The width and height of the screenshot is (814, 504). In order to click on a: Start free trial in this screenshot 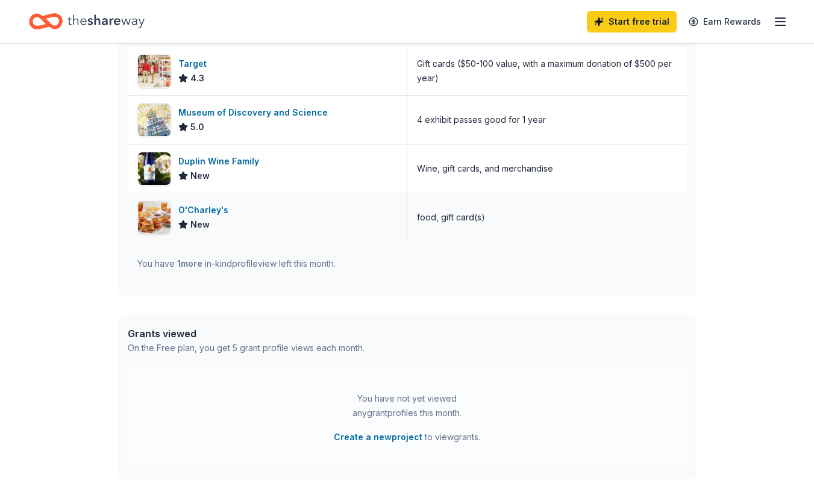, I will do `click(631, 22)`.